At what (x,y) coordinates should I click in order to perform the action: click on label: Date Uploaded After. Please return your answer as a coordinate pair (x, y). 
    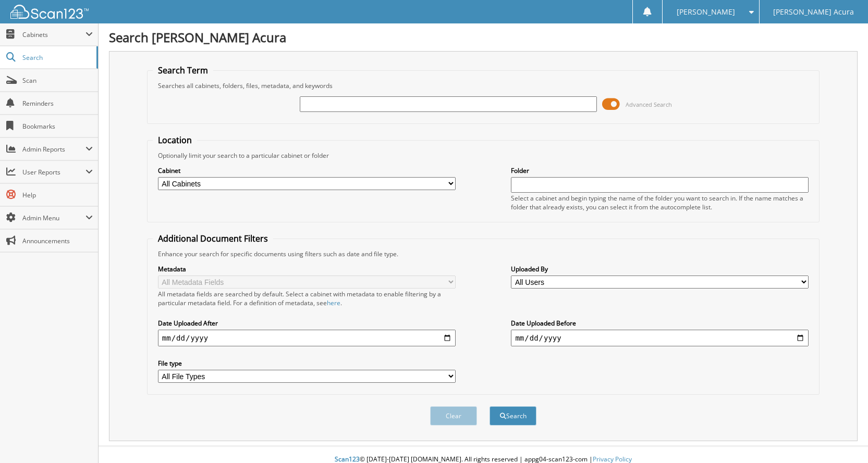
    Looking at the image, I should click on (306, 323).